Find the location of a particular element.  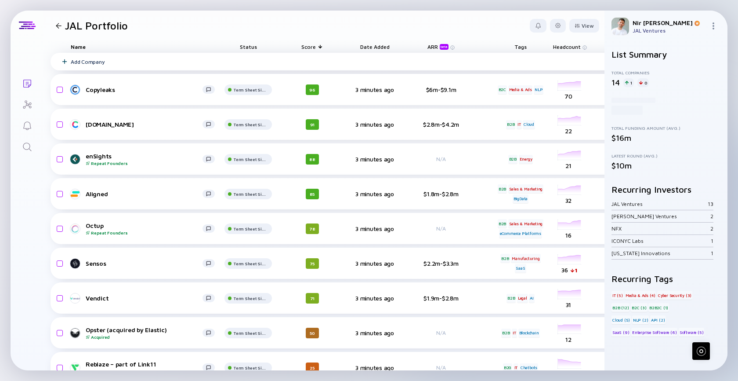

div: Reblaze – part of Link11 is located at coordinates (144, 367).